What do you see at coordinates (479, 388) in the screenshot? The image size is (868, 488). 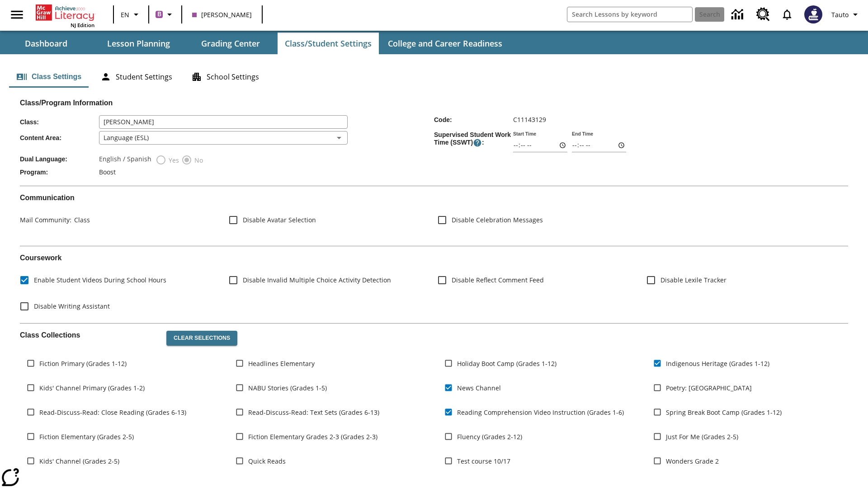 I see `span: News Channel` at bounding box center [479, 388].